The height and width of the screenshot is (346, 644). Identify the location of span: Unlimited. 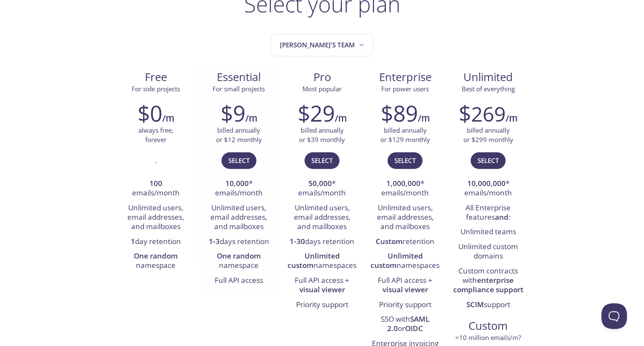
(488, 76).